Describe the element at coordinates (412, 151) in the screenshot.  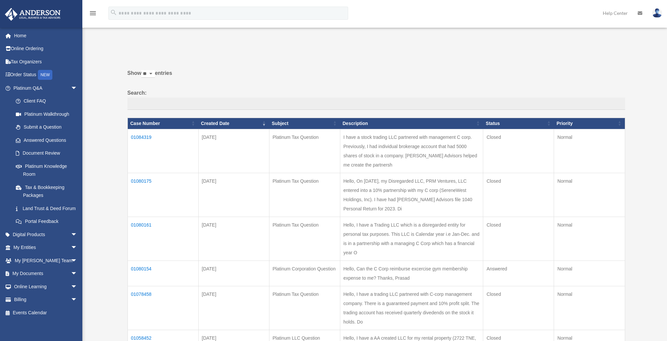
I see `td: I have a stock trading LLC partnered with management C corp. Previously, I had individual brokera...` at that location.